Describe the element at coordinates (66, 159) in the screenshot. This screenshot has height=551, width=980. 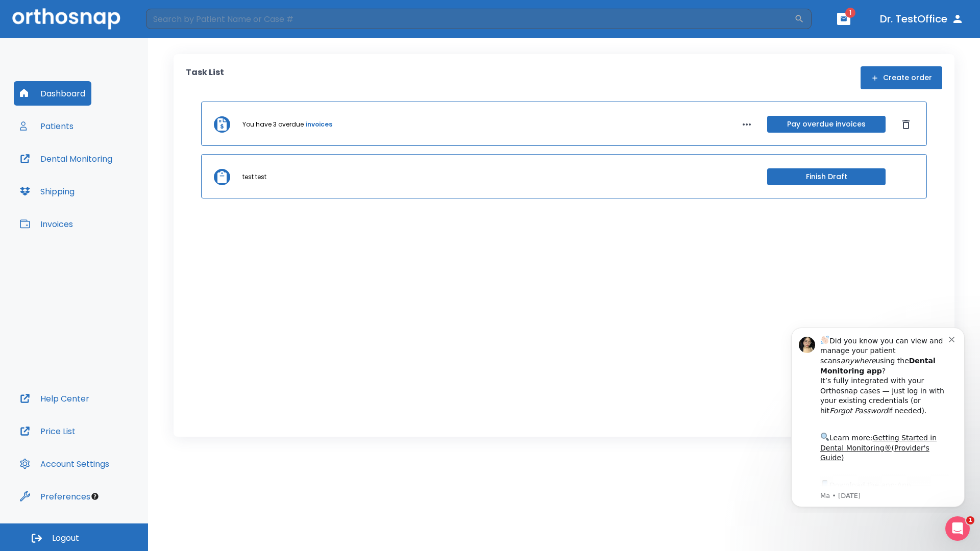
I see `button: Dental Monitoring` at that location.